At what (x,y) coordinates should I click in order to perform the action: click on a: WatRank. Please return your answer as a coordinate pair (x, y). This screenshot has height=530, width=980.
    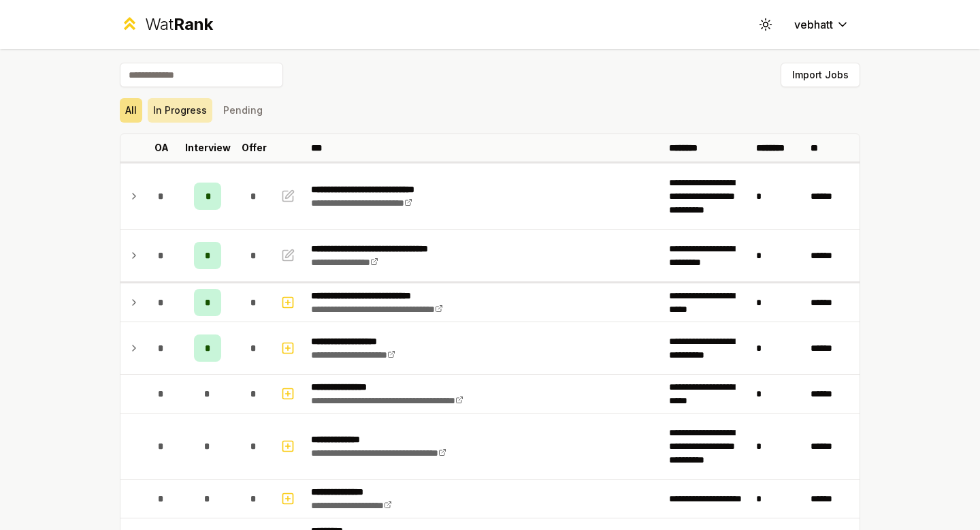
    Looking at the image, I should click on (166, 24).